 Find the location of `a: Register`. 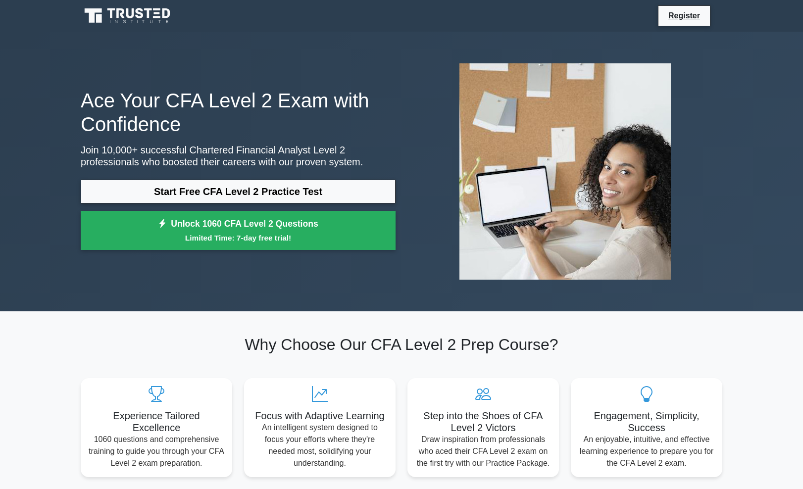

a: Register is located at coordinates (684, 15).